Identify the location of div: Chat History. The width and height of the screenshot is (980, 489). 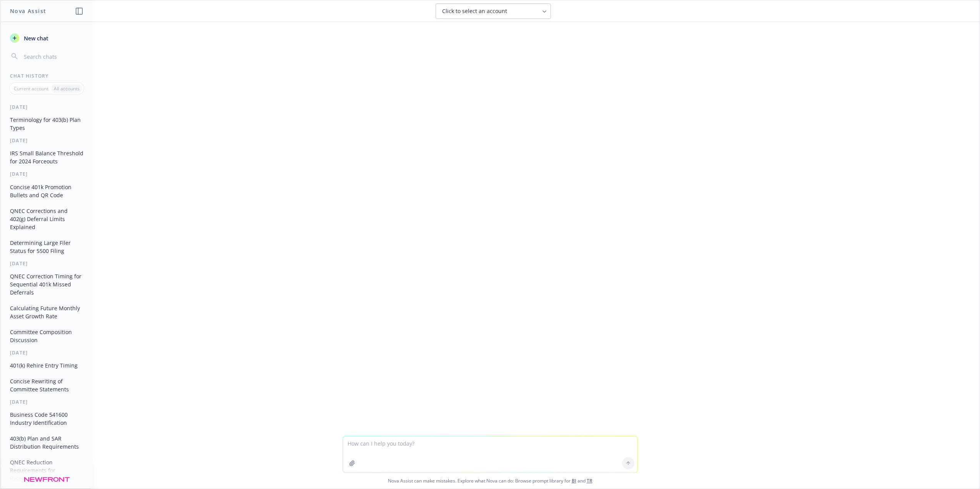
(47, 76).